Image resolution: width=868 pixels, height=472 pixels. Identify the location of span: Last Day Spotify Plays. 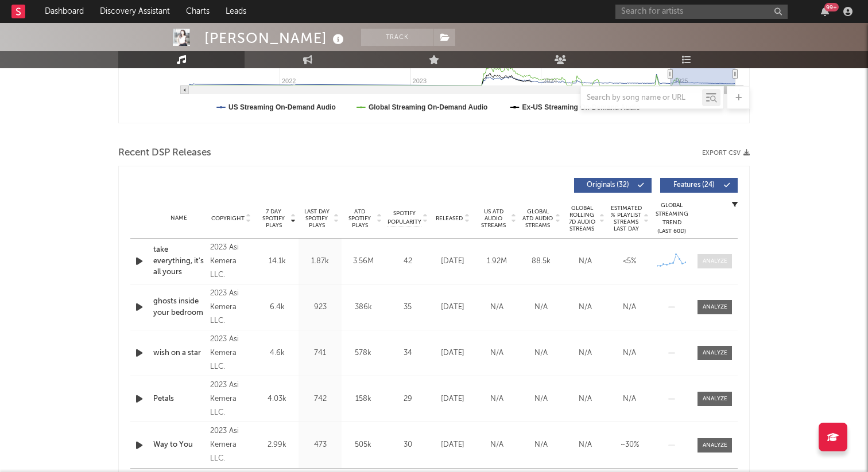
(317, 219).